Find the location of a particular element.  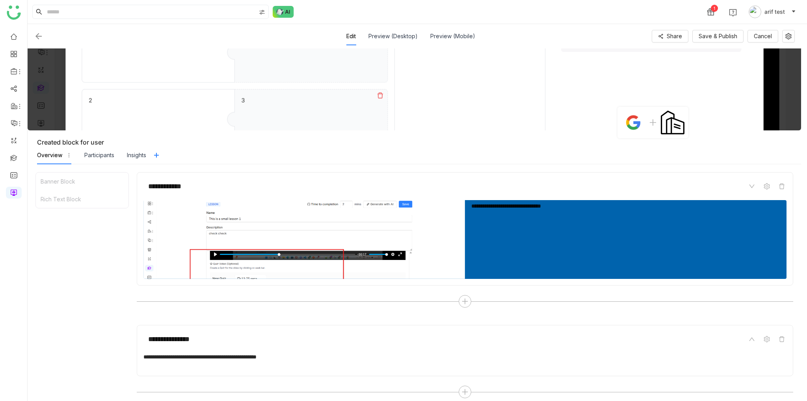

div: Participants is located at coordinates (99, 155).